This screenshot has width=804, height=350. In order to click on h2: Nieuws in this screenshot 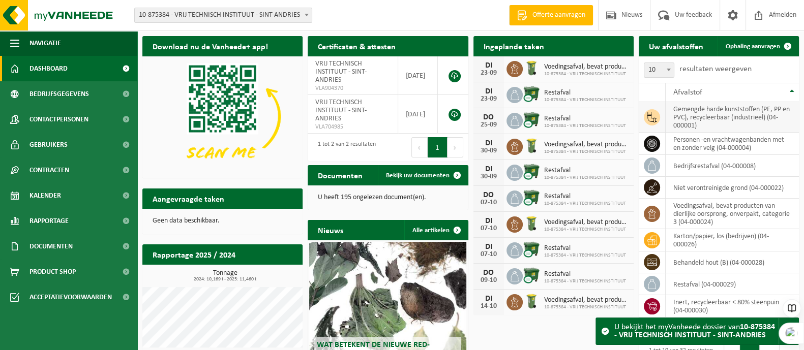, I will do `click(331, 230)`.